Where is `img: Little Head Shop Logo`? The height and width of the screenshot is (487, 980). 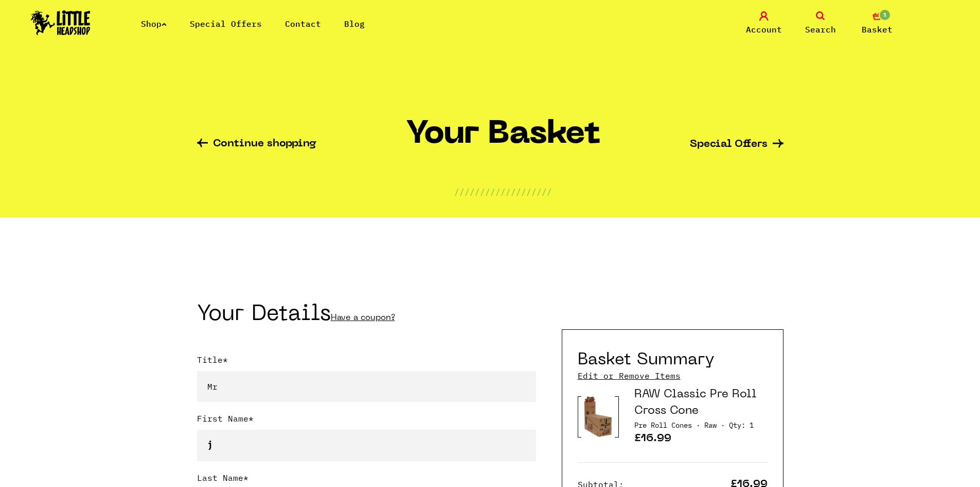
img: Little Head Shop Logo is located at coordinates (60, 22).